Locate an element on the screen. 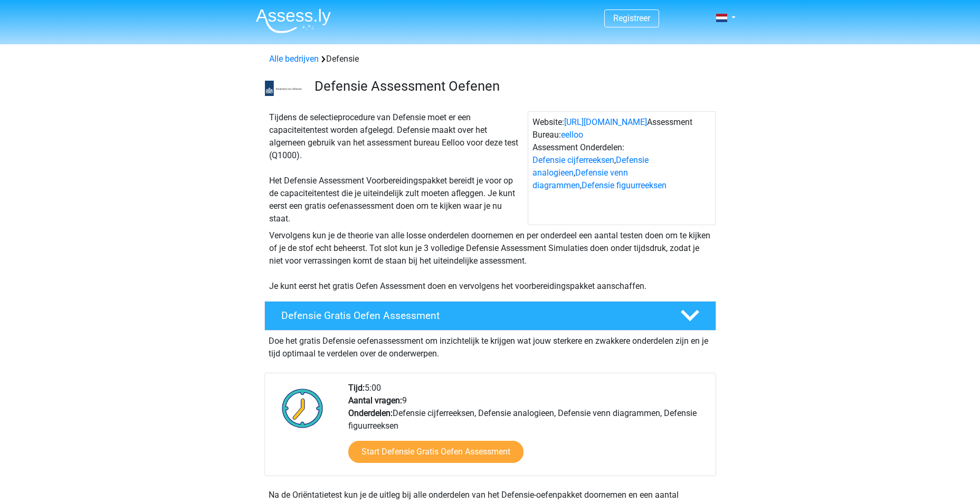 Image resolution: width=980 pixels, height=503 pixels. a: Defensie venn diagrammen is located at coordinates (580, 178).